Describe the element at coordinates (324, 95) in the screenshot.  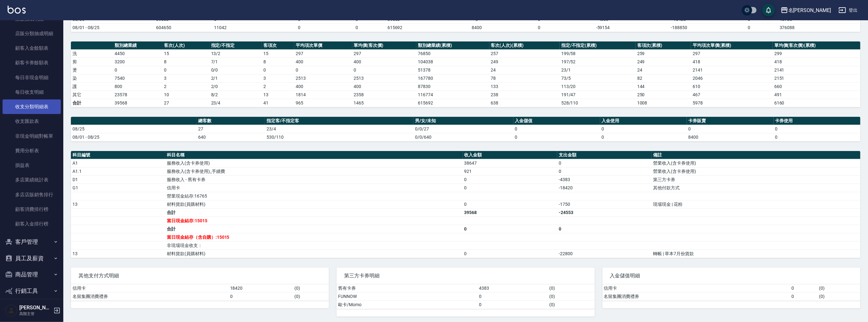
I see `td: 1814` at that location.